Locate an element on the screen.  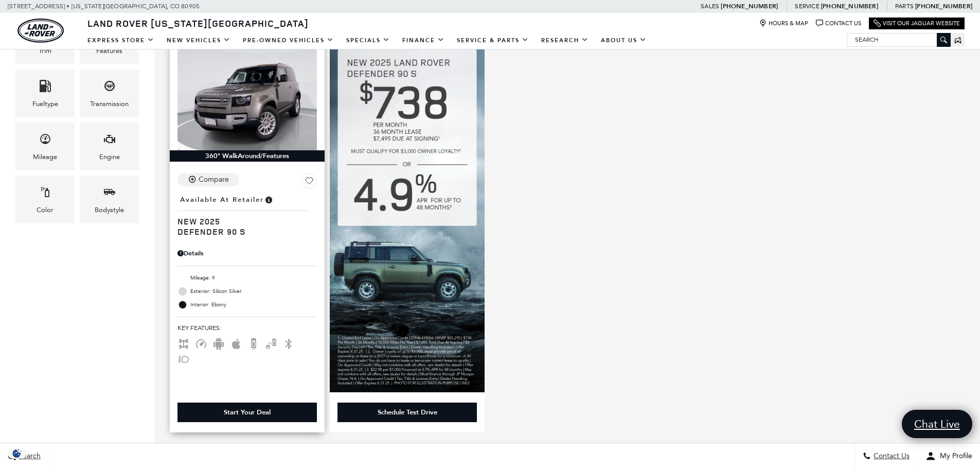
span: New 2025 is located at coordinates (243, 221).